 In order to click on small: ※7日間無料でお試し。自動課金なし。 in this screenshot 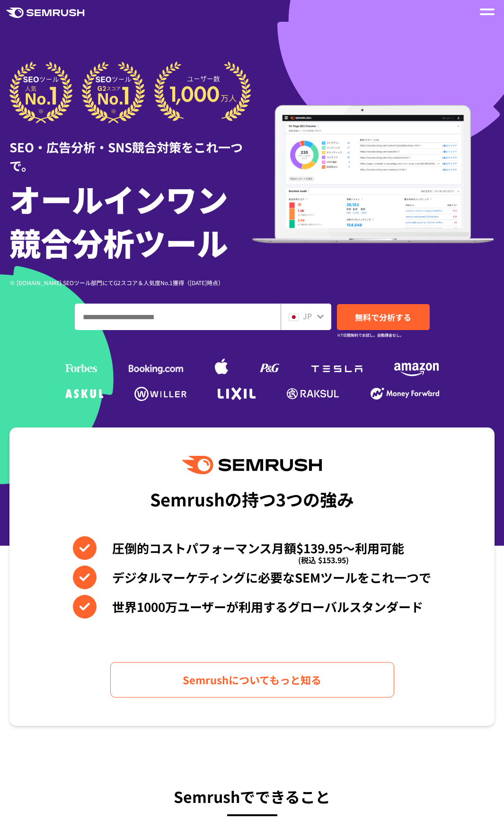, I will do `click(370, 335)`.